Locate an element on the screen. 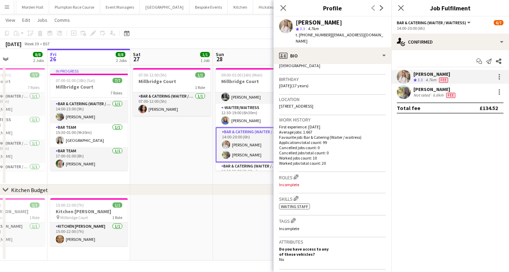 This screenshot has width=509, height=272. span: 26 is located at coordinates (53, 59).